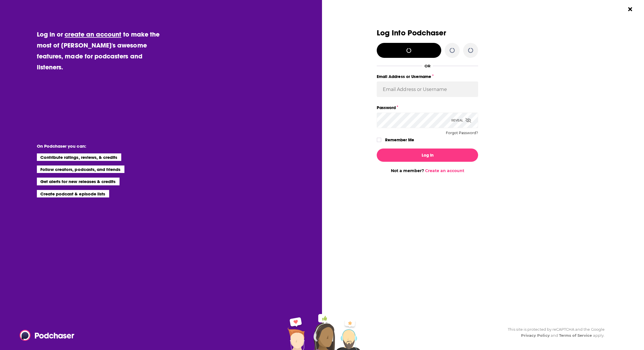 Image resolution: width=644 pixels, height=350 pixels. I want to click on label: Remember Me, so click(399, 140).